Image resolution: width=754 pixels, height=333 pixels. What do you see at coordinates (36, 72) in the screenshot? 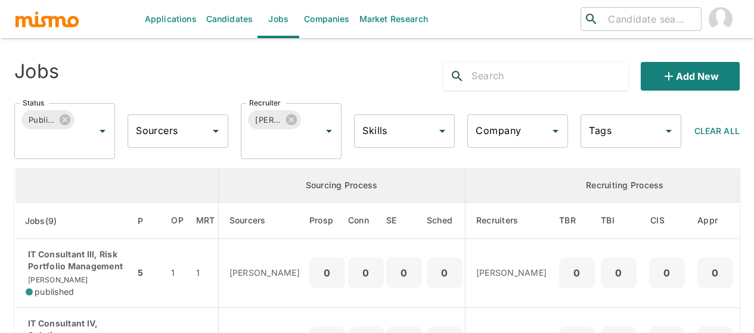
I see `h4: Jobs` at bounding box center [36, 72].